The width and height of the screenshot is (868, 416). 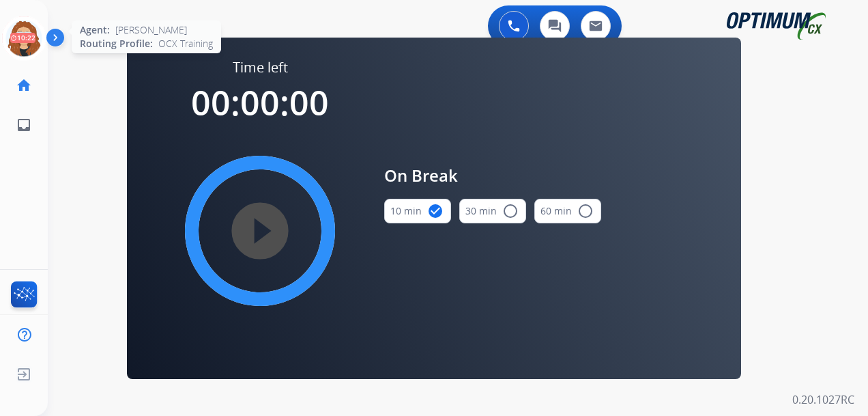 I want to click on span: 00:00:00, so click(x=260, y=102).